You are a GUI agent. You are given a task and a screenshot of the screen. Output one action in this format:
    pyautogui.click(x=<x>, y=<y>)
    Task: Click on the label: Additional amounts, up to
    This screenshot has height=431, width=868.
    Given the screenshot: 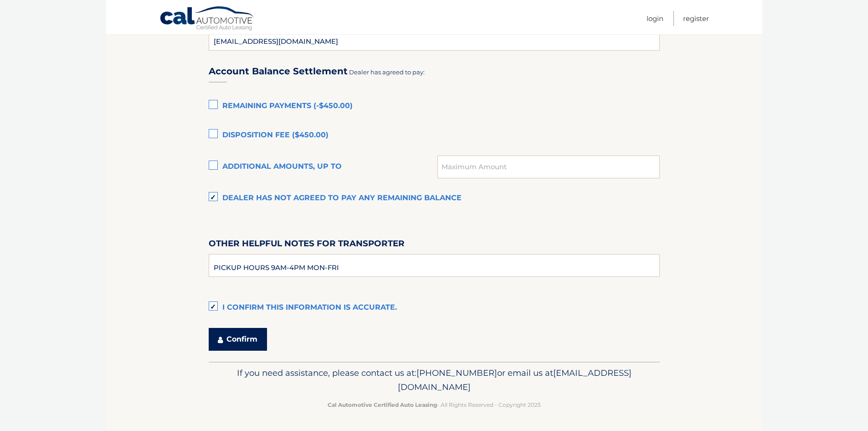 What is the action you would take?
    pyautogui.click(x=323, y=167)
    